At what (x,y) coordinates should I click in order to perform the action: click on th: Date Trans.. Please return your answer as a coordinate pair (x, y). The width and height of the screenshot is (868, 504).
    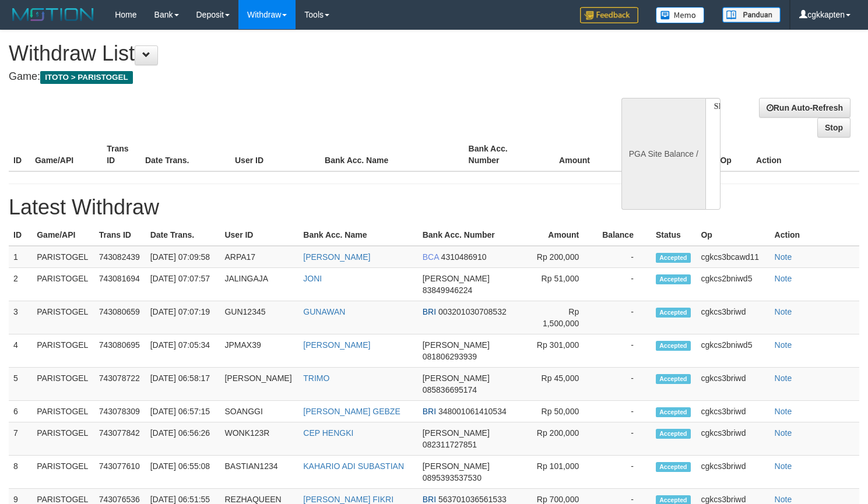
    Looking at the image, I should click on (183, 235).